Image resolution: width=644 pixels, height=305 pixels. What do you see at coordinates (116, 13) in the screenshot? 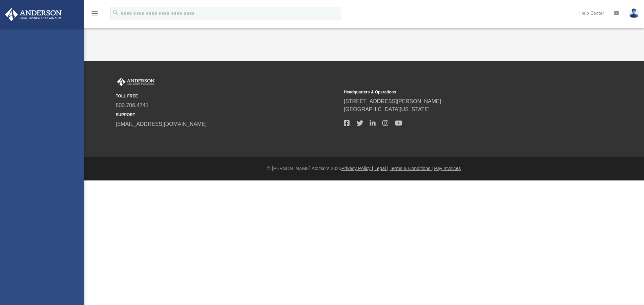
I see `i: search` at bounding box center [116, 13].